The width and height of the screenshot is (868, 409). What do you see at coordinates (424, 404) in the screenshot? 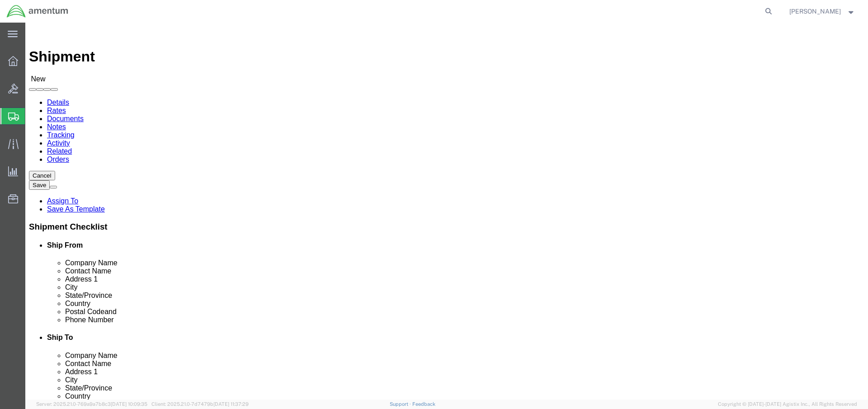
I see `a: Feedback` at bounding box center [424, 404].